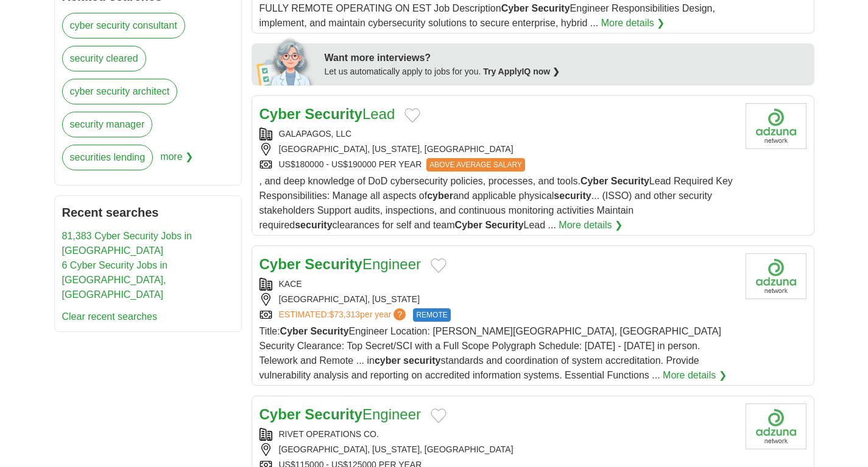 The height and width of the screenshot is (467, 868). I want to click on a: security manager, so click(107, 124).